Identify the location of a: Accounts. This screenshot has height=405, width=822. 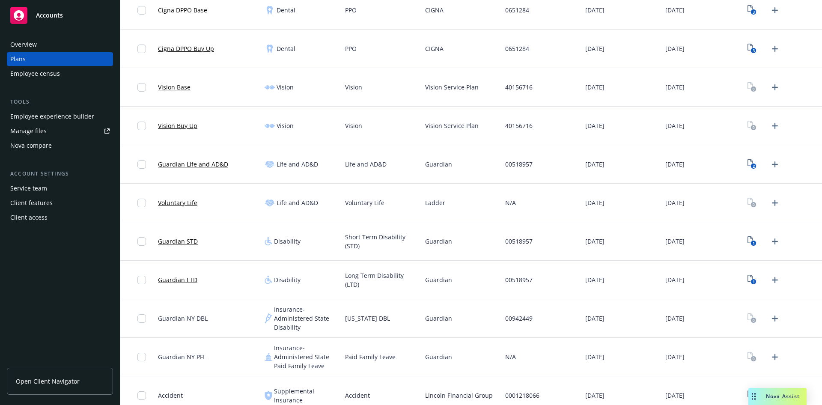
(60, 15).